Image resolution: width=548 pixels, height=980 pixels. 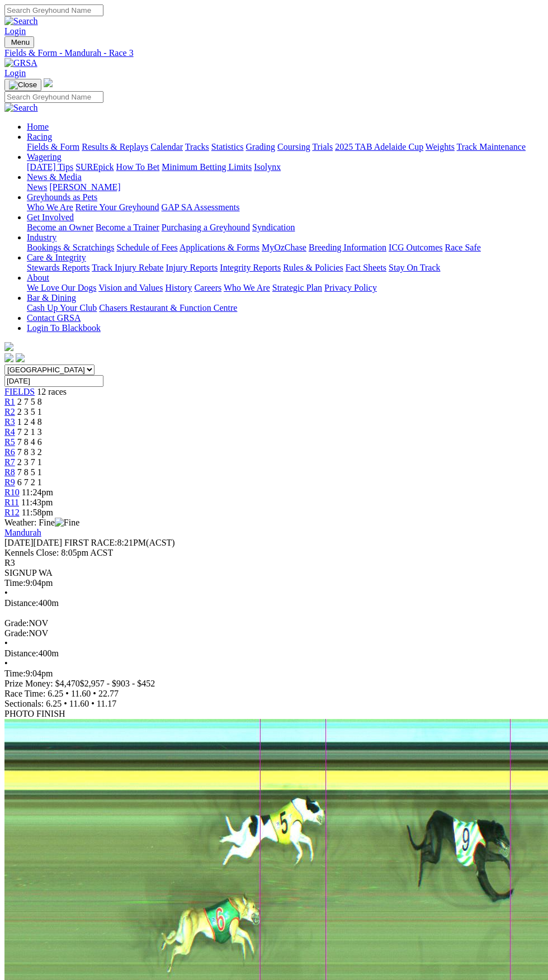 What do you see at coordinates (20, 392) in the screenshot?
I see `a: FIELDS` at bounding box center [20, 392].